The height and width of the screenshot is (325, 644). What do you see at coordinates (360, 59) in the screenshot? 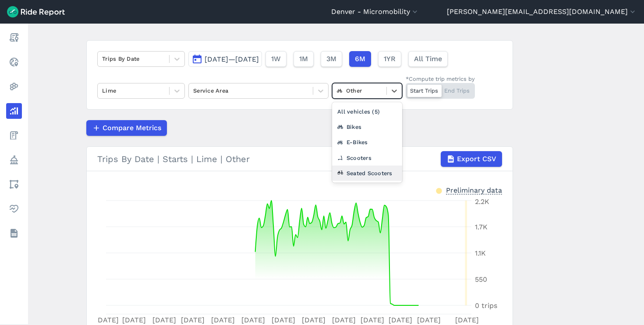
I see `button: 6M` at bounding box center [360, 59].